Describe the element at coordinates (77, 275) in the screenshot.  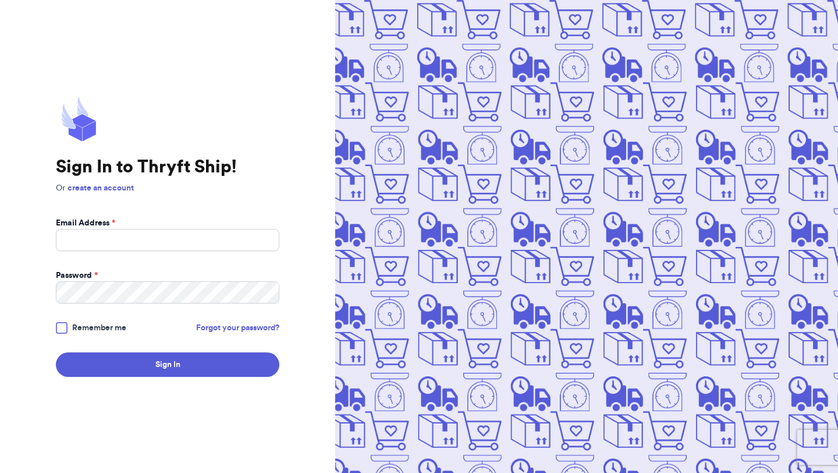
I see `label: Password` at that location.